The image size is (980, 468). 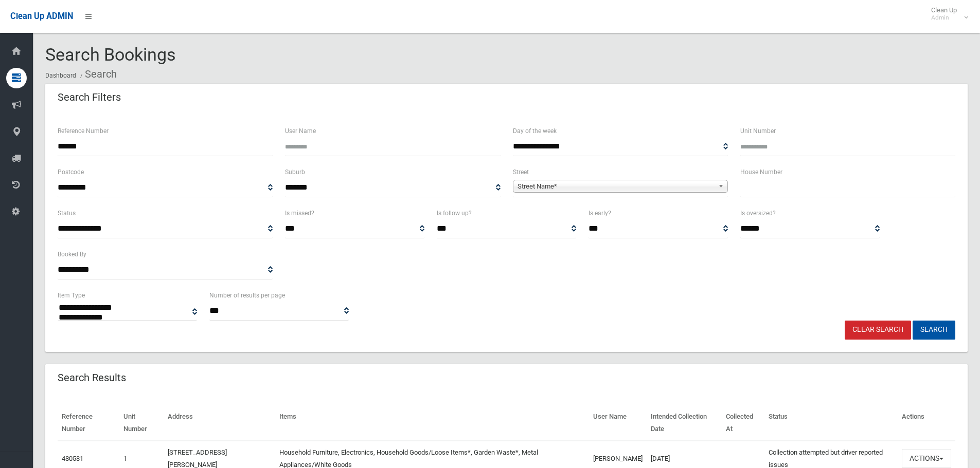 I want to click on label: Unit Number, so click(x=758, y=131).